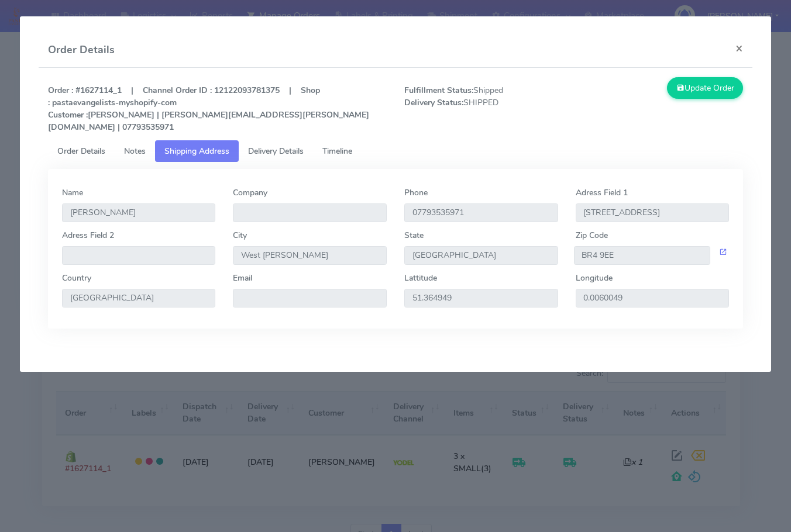 Image resolution: width=791 pixels, height=532 pixels. Describe the element at coordinates (276, 151) in the screenshot. I see `span: Delivery Details` at that location.